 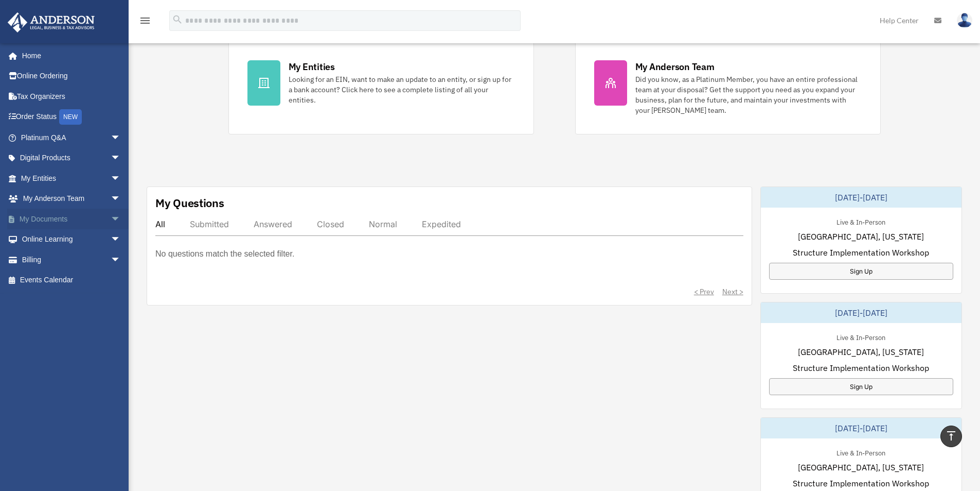 What do you see at coordinates (190, 203) in the screenshot?
I see `div: My Questions` at bounding box center [190, 203].